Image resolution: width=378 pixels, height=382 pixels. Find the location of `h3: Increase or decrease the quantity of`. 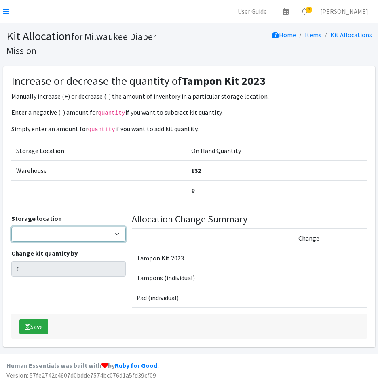

h3: Increase or decrease the quantity of is located at coordinates (189, 81).